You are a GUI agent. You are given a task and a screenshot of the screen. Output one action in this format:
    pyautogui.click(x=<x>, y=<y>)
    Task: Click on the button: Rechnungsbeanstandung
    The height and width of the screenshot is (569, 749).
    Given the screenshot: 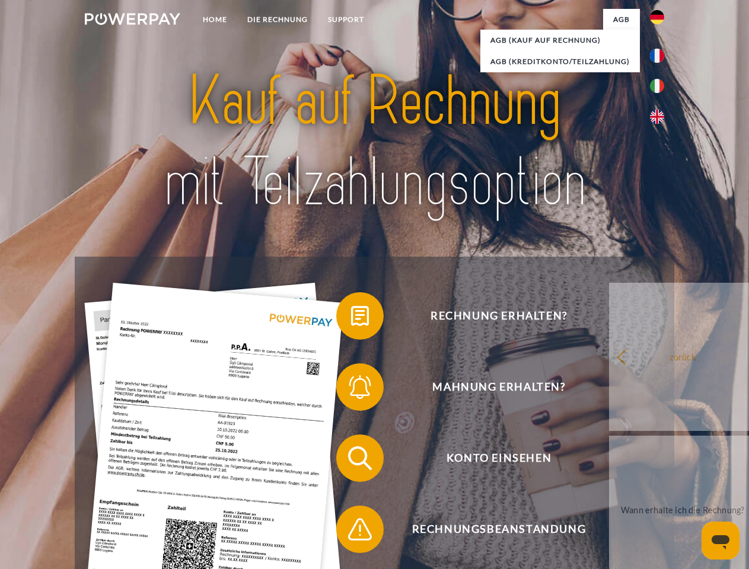 What is the action you would take?
    pyautogui.click(x=491, y=530)
    